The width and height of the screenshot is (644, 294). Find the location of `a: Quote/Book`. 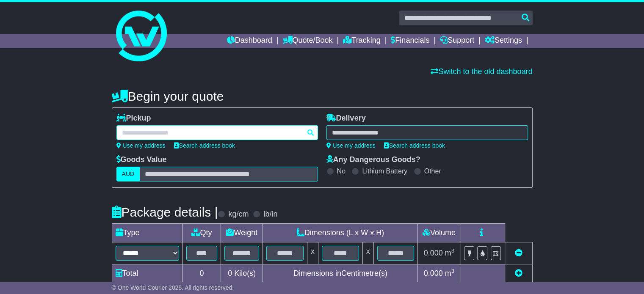

a: Quote/Book is located at coordinates (307, 41).